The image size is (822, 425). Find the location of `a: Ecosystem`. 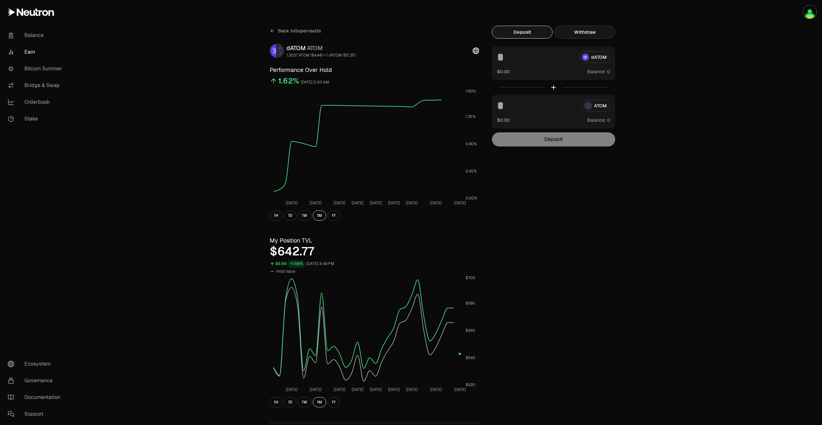

a: Ecosystem is located at coordinates (36, 364).